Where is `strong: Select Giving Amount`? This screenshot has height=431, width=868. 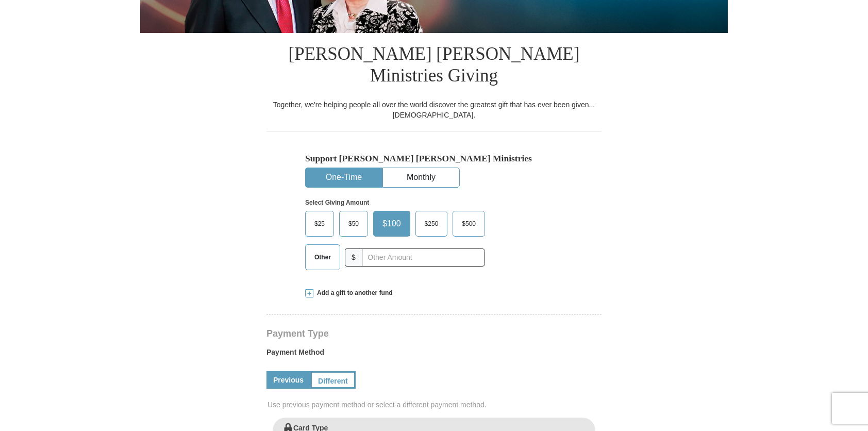 strong: Select Giving Amount is located at coordinates (337, 203).